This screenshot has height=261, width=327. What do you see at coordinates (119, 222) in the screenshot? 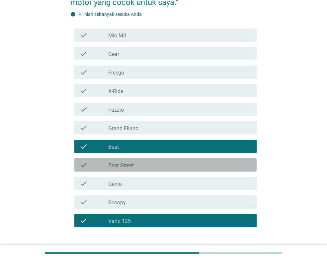
I see `label: Vario 125` at bounding box center [119, 222].